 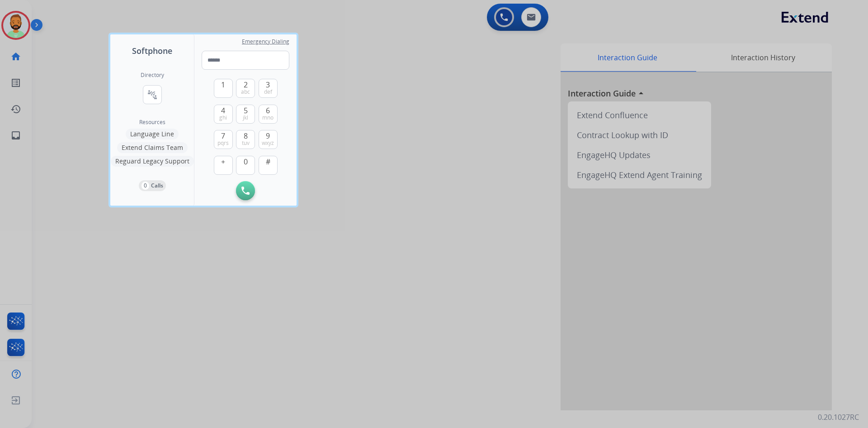 I want to click on span: Softphone, so click(x=152, y=51).